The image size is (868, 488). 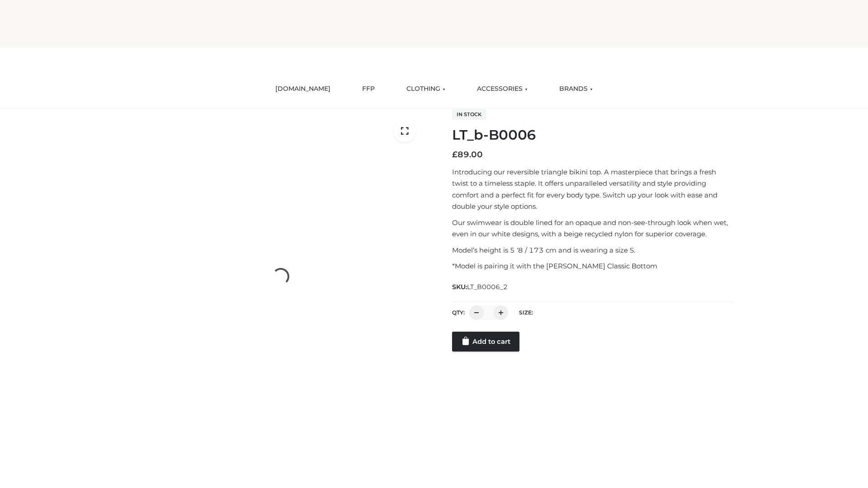 What do you see at coordinates (426, 89) in the screenshot?
I see `a: CLOTHING` at bounding box center [426, 89].